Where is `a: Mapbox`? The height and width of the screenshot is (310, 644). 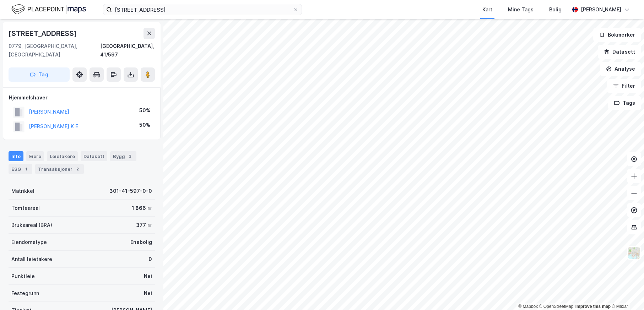
a: Mapbox is located at coordinates (528, 306).